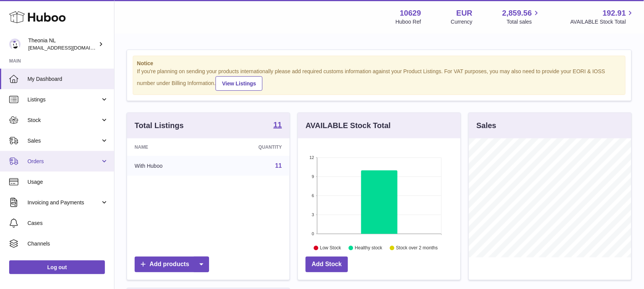 The image size is (644, 289). What do you see at coordinates (602, 22) in the screenshot?
I see `span: AVAILABLE Stock Total` at bounding box center [602, 22].